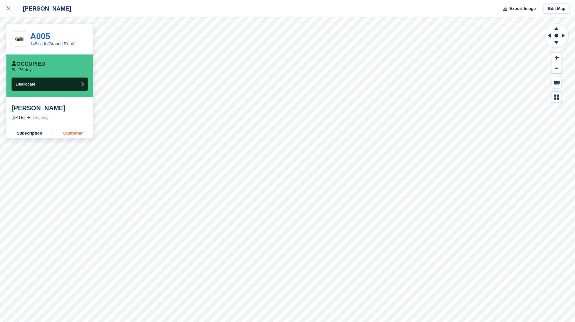  What do you see at coordinates (29, 118) in the screenshot?
I see `img: arrow-right-light-icn-cde0832a797a2874e46488d9cf13f60e5c3a73dbe684e267c42b8395dfbc2abf.svg` at bounding box center [29, 118].